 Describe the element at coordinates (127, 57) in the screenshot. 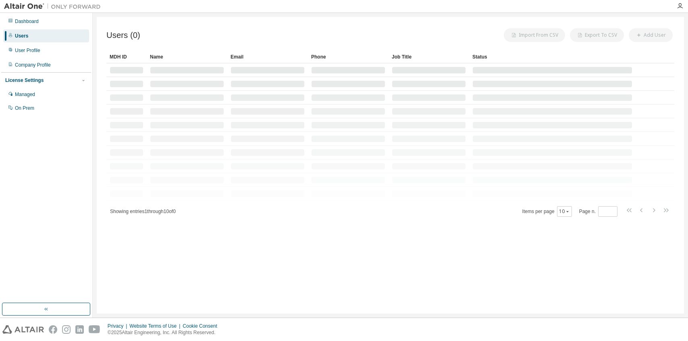

I see `div: MDH ID` at that location.